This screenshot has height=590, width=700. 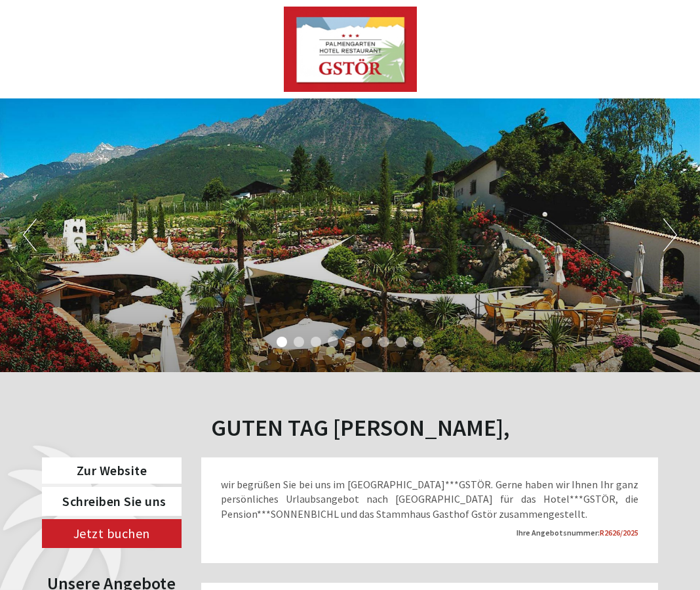 What do you see at coordinates (112, 534) in the screenshot?
I see `a: Jetzt buchen` at bounding box center [112, 534].